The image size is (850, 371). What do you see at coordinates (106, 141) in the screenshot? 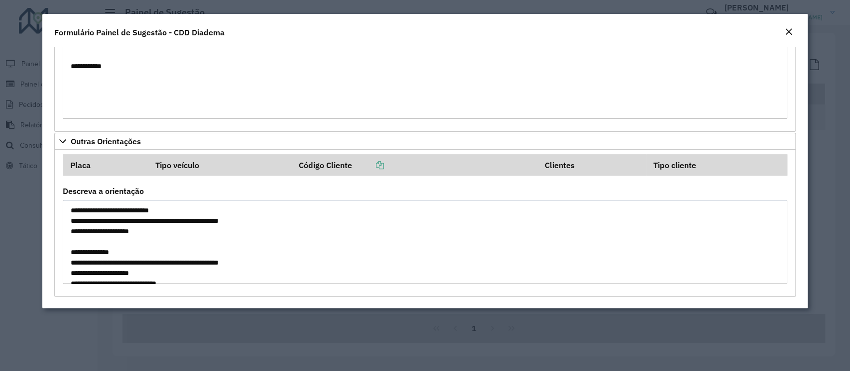
I see `span: Outras Orientações` at bounding box center [106, 141].